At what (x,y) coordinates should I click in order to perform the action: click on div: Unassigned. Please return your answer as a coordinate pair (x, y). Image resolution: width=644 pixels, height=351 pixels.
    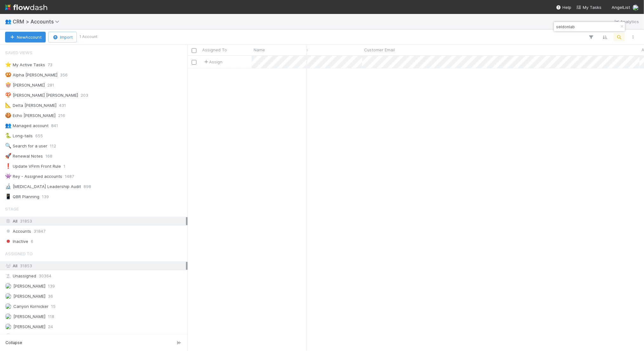
    Looking at the image, I should click on (96, 276).